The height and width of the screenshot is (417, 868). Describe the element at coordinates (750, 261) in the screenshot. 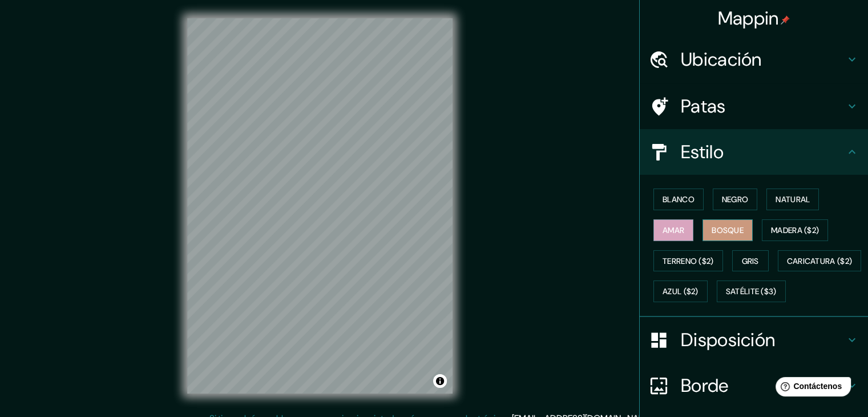

I see `font: Gris` at that location.